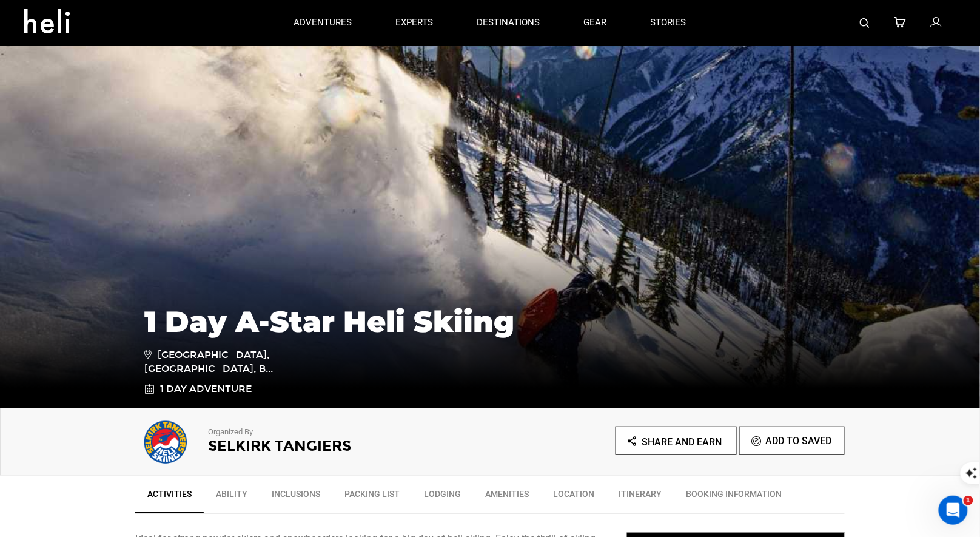 Image resolution: width=980 pixels, height=537 pixels. I want to click on p: Organized By, so click(332, 432).